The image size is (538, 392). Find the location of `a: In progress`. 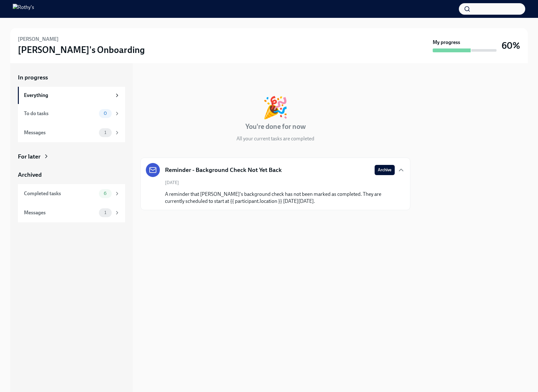

a: In progress is located at coordinates (72, 78).